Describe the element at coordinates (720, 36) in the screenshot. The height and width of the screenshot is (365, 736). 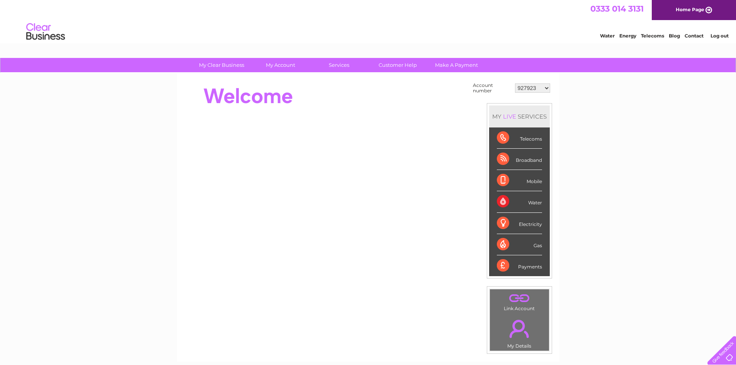
I see `a: Log out` at that location.